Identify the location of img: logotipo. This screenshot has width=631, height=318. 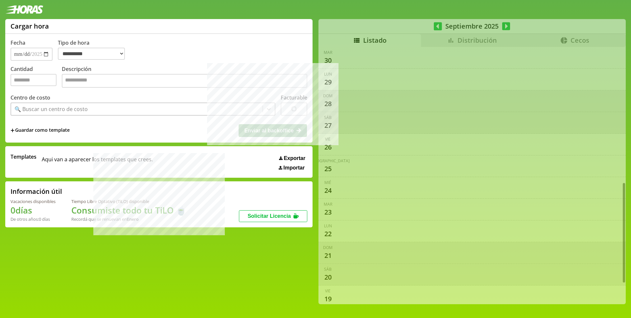
(24, 10).